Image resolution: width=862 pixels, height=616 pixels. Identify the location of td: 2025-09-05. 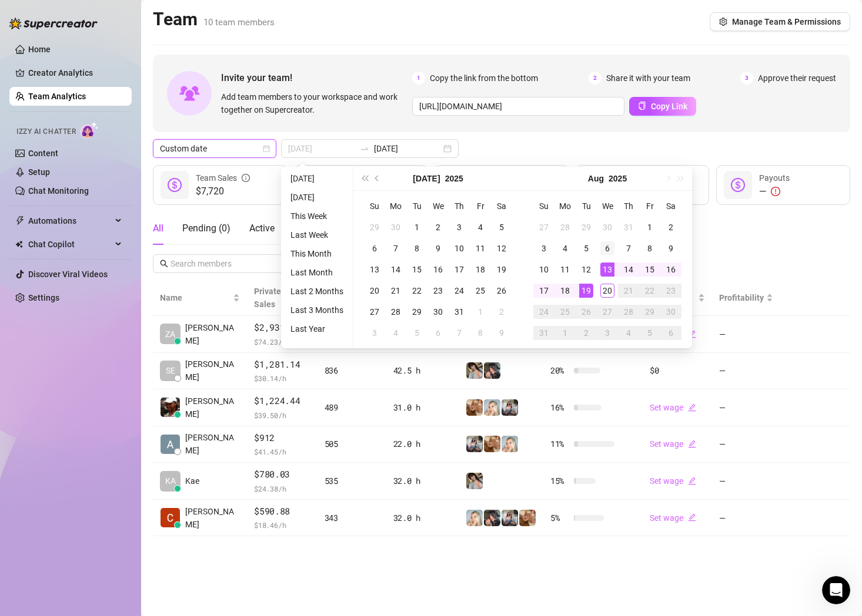
(650, 333).